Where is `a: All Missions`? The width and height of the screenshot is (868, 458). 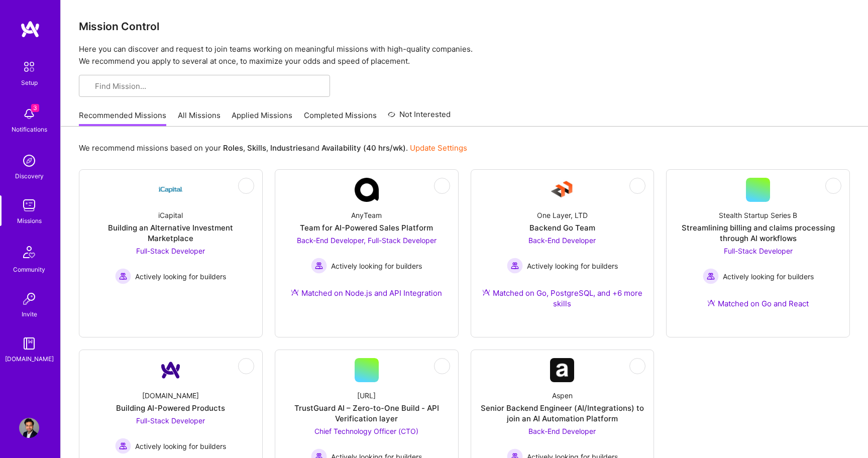
a: All Missions is located at coordinates (199, 118).